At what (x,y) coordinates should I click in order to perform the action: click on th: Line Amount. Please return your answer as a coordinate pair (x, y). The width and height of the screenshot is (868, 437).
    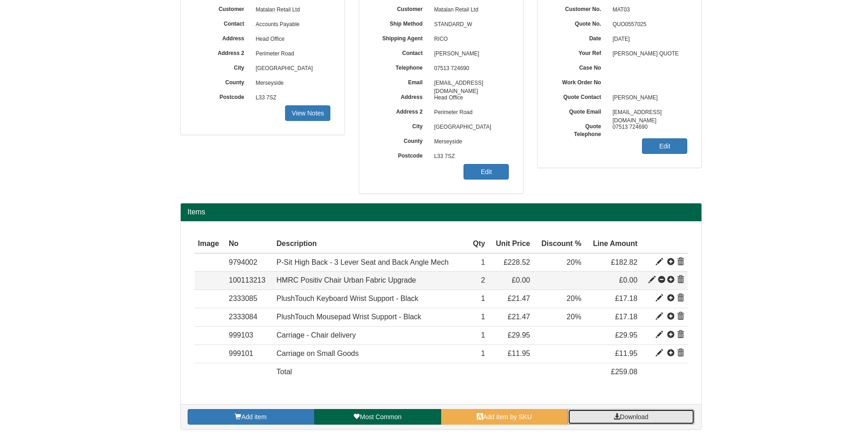
    Looking at the image, I should click on (613, 244).